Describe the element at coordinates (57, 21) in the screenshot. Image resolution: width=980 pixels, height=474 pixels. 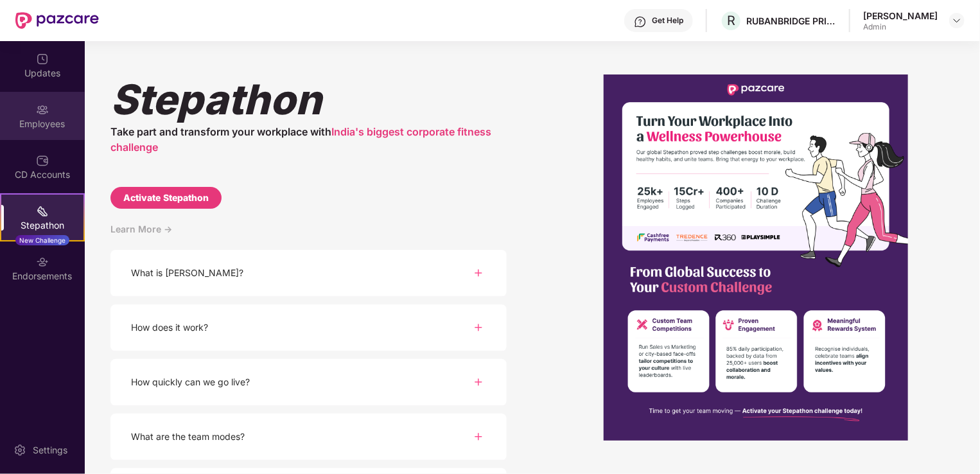
I see `img: New Pazcare Logo` at that location.